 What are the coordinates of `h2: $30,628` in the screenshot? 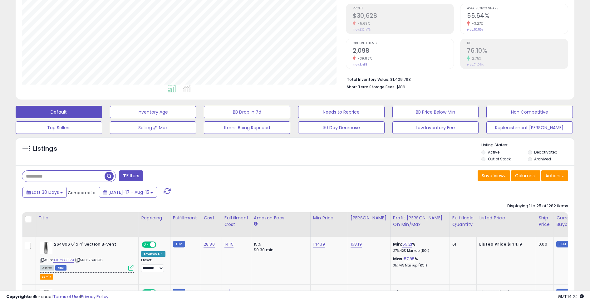 It's located at (403, 16).